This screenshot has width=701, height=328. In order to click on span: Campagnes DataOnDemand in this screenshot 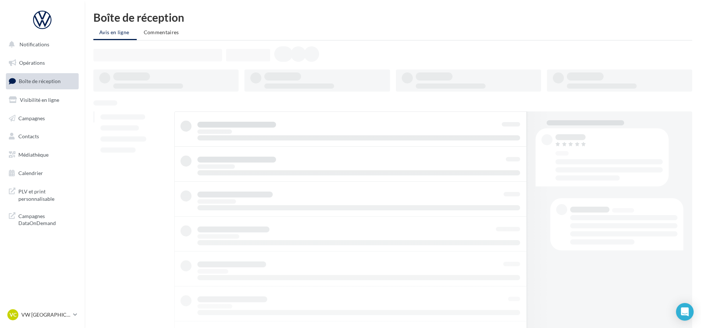, I will do `click(47, 219)`.